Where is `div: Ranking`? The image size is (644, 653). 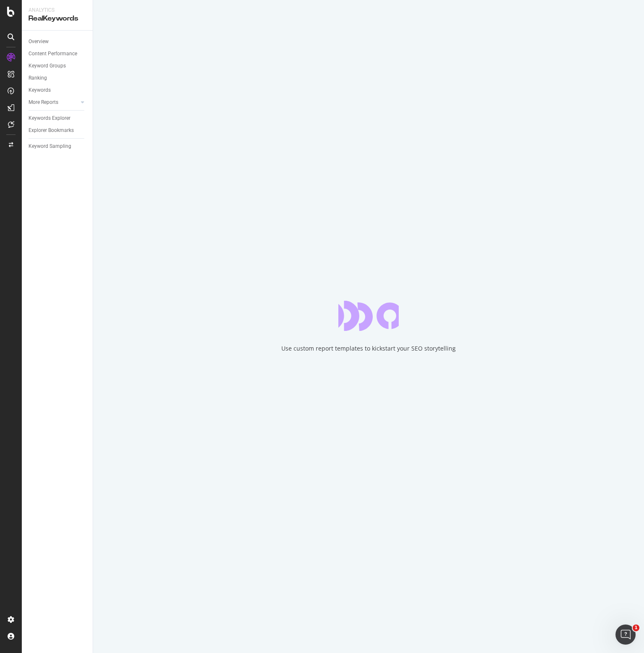 div: Ranking is located at coordinates (38, 78).